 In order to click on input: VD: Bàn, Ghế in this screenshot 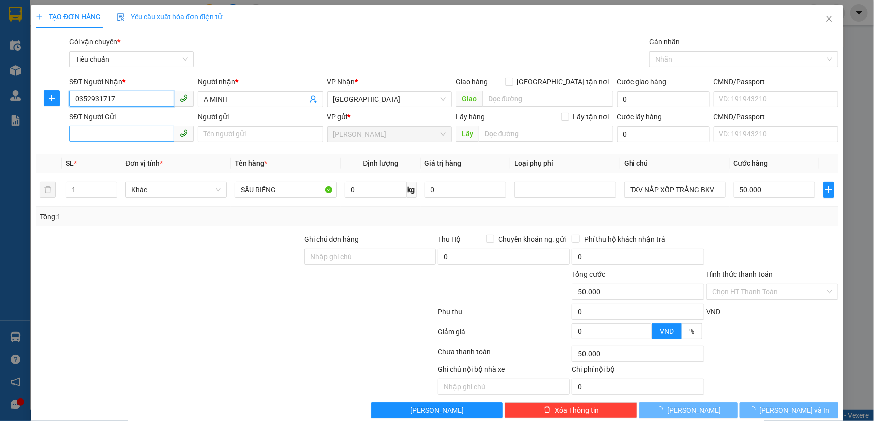, I will do `click(285, 190)`.